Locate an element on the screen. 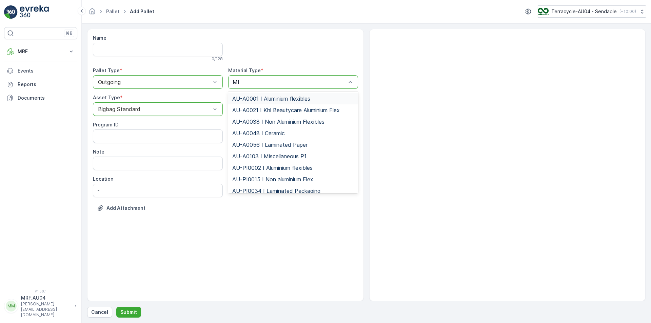 The width and height of the screenshot is (651, 323). img: logo_light-DOdMpM7g.png is located at coordinates (34, 12).